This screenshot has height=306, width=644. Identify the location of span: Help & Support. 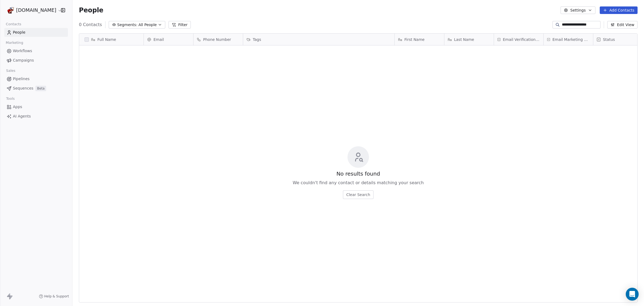
(57, 296).